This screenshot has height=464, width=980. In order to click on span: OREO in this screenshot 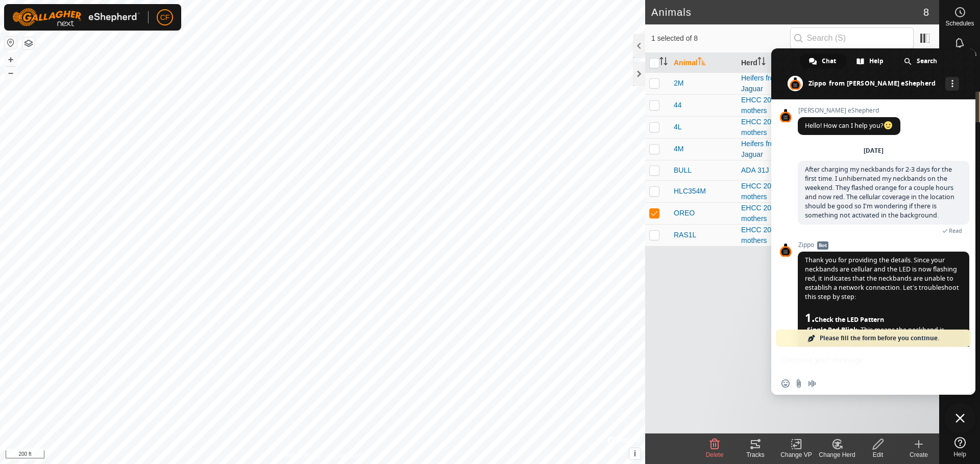, I will do `click(683, 213)`.